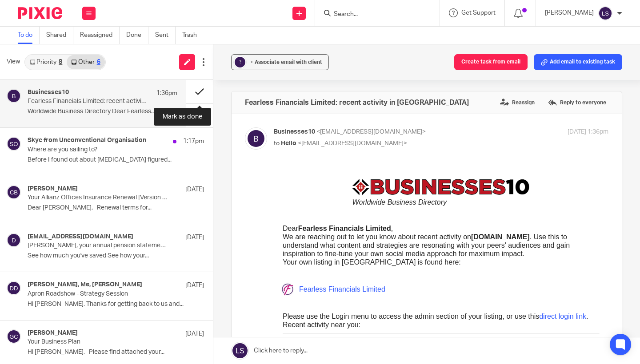 Image resolution: width=640 pixels, height=364 pixels. What do you see at coordinates (61, 62) in the screenshot?
I see `div: 8` at bounding box center [61, 62].